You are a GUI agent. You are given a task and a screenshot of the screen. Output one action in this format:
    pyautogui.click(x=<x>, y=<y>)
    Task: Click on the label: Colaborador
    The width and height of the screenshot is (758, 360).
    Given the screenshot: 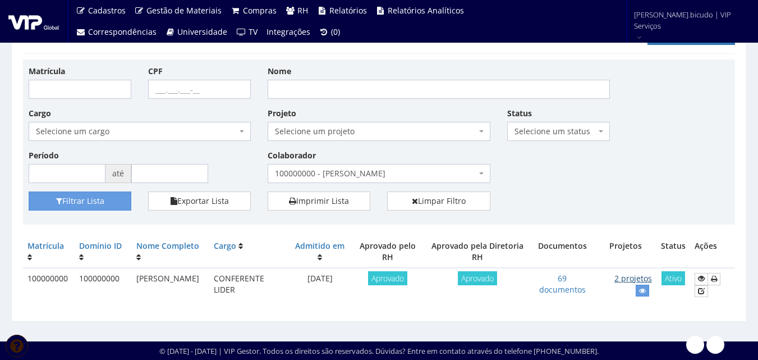 What is the action you would take?
    pyautogui.click(x=292, y=155)
    